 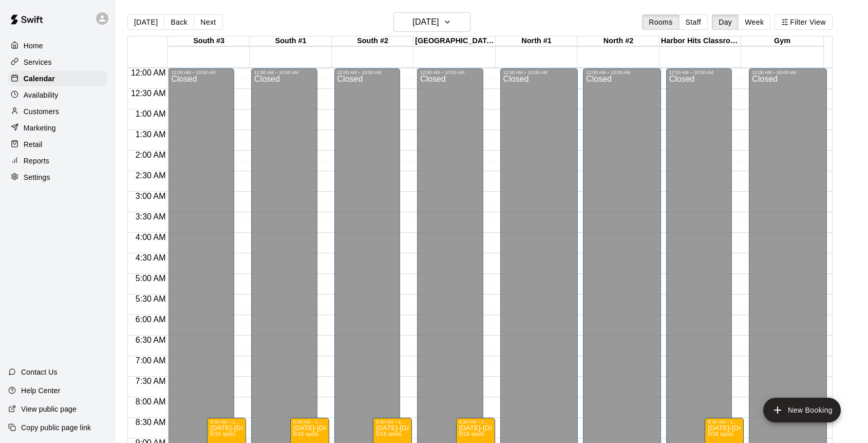 What do you see at coordinates (41, 95) in the screenshot?
I see `p: Availability` at bounding box center [41, 95].